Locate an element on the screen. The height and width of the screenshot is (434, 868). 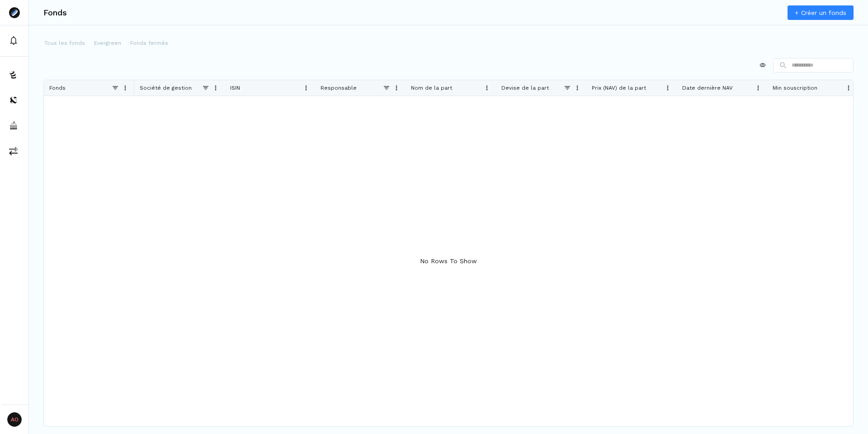
button: Tous les fonds is located at coordinates (65, 43).